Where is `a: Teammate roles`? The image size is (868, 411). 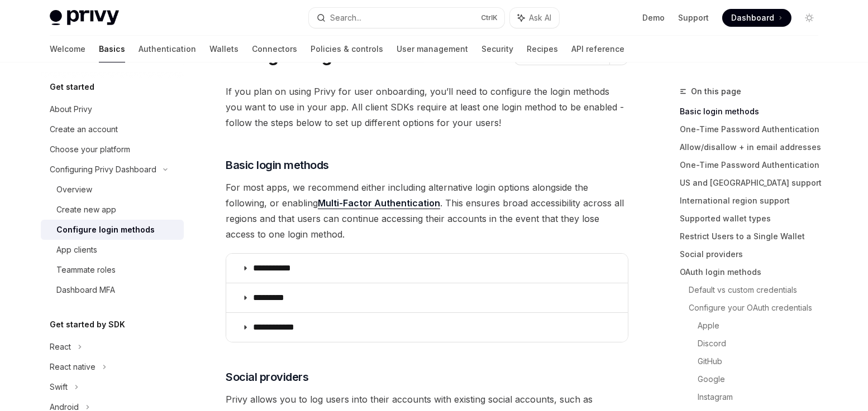 a: Teammate roles is located at coordinates (113, 270).